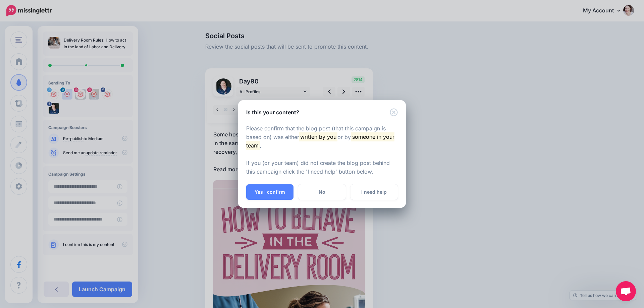  I want to click on p: Please confirm that the blog post (that this campaign is based on) was either or by . If you (or ..., so click(322, 151).